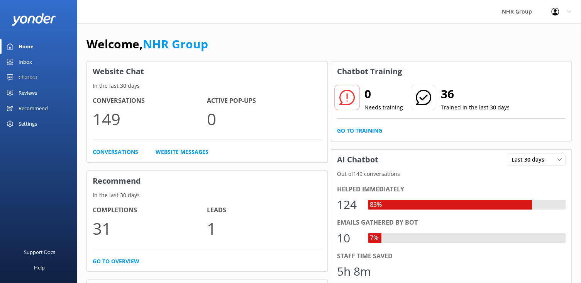 This screenshot has height=283, width=581. Describe the element at coordinates (384, 107) in the screenshot. I see `p: Needs training` at that location.